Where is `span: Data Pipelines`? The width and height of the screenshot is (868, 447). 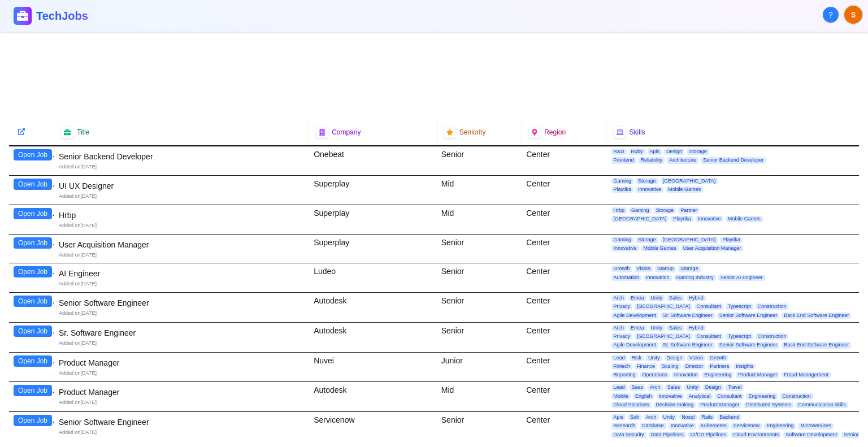
span: Data Pipelines is located at coordinates (667, 434).